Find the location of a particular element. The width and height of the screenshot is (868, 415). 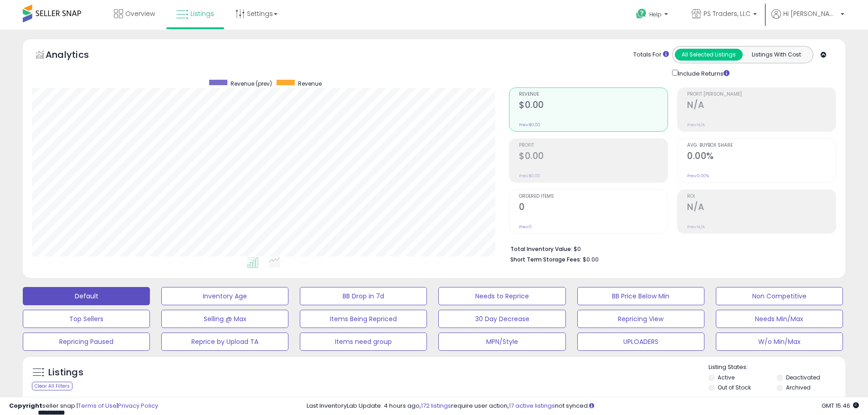

button: UPLOADERS is located at coordinates (641, 342).